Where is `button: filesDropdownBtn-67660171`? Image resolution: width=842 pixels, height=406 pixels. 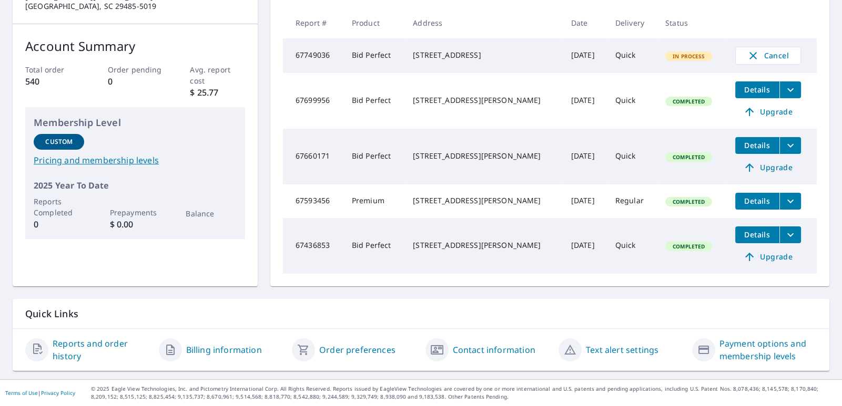 button: filesDropdownBtn-67660171 is located at coordinates (790, 146).